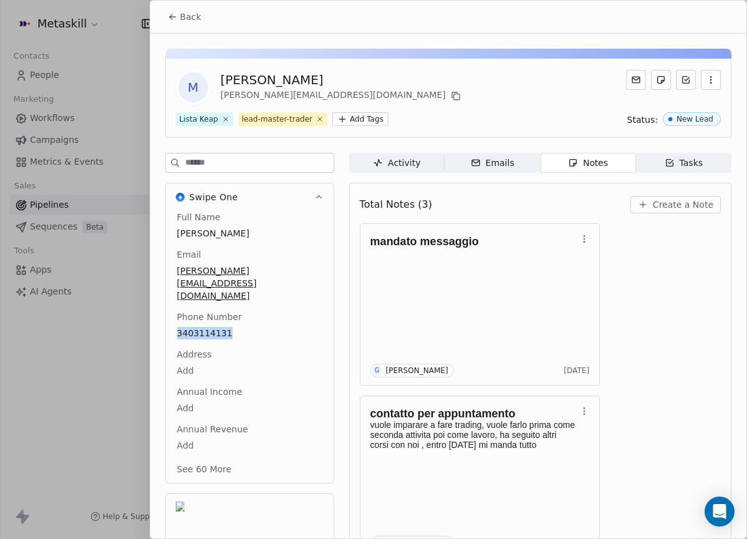 The image size is (747, 539). I want to click on div: New Lead, so click(695, 119).